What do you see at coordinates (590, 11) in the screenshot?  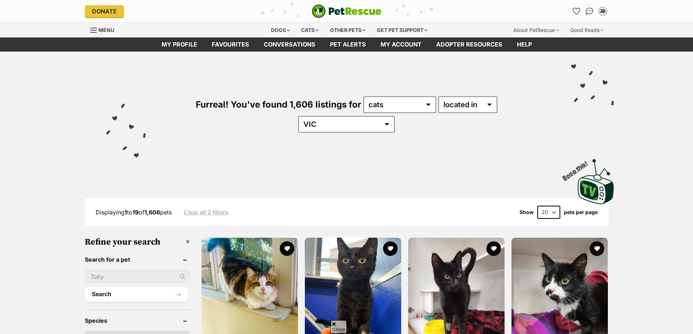 I see `ul: Account quick links` at bounding box center [590, 11].